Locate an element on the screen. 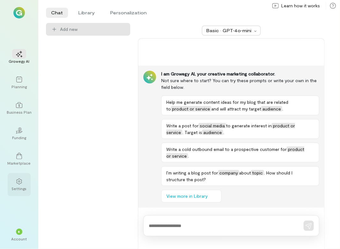 This screenshot has height=249, width=340. div: Not sure where to start? You can try these prompts or write your own in the field below. is located at coordinates (240, 84).